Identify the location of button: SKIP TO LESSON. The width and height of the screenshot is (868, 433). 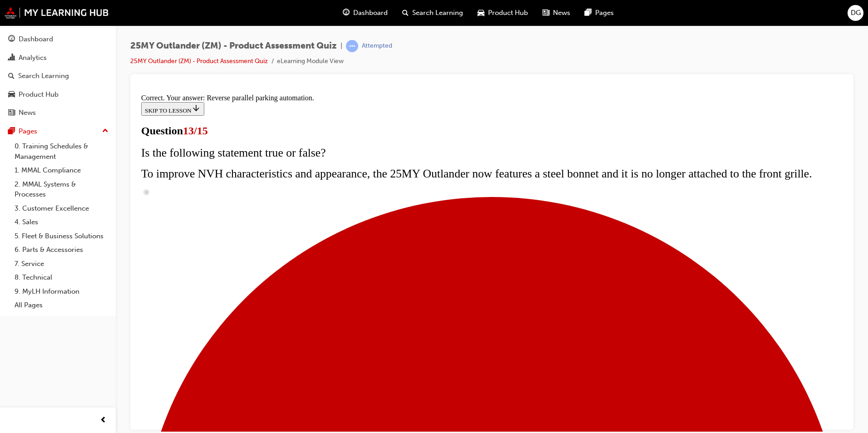
(35, 19).